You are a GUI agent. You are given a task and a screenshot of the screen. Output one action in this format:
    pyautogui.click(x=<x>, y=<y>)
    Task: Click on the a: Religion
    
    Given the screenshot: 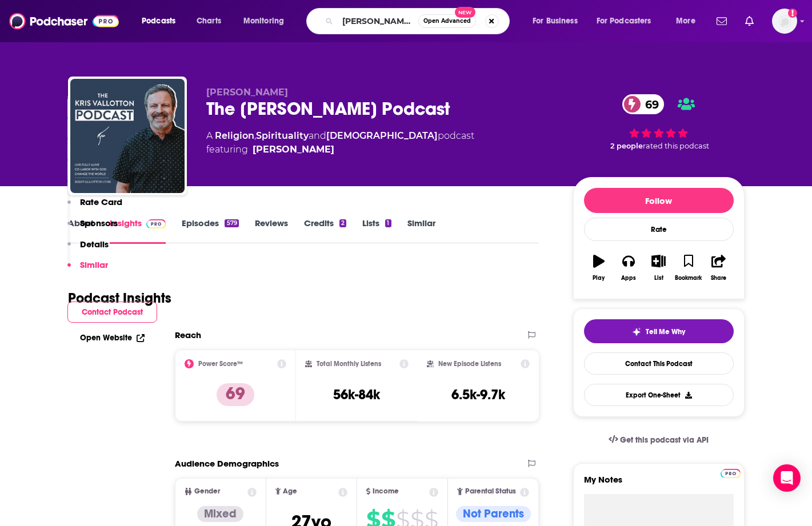 What is the action you would take?
    pyautogui.click(x=234, y=136)
    